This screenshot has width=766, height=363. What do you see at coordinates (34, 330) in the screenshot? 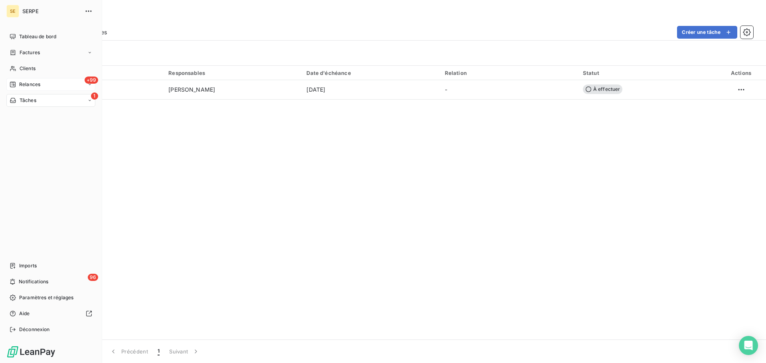
I see `span: Déconnexion` at bounding box center [34, 330].